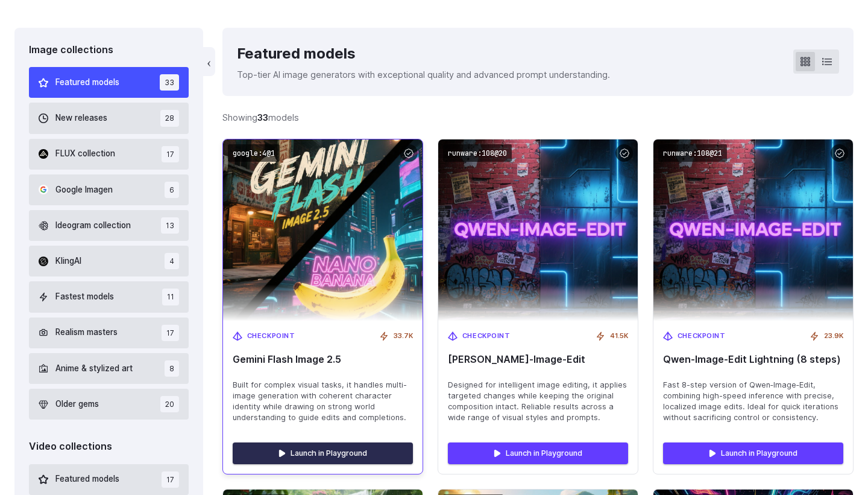 This screenshot has width=868, height=495. Describe the element at coordinates (108, 297) in the screenshot. I see `button: Fastest models 11` at that location.